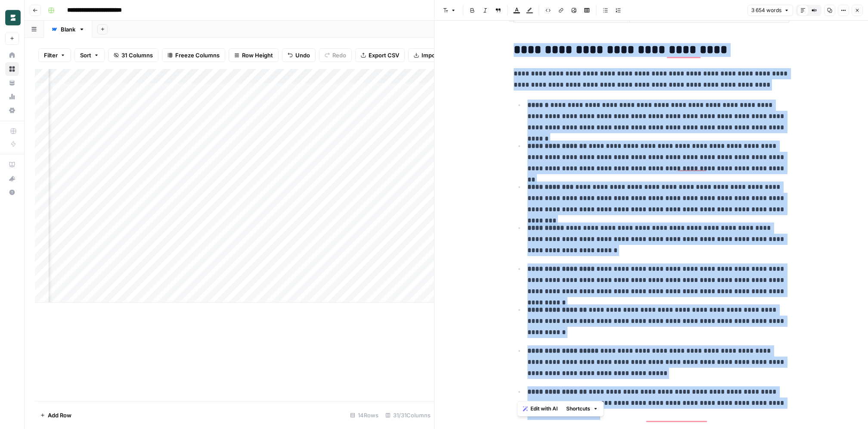  What do you see at coordinates (59, 415) in the screenshot?
I see `span: Add Row` at bounding box center [59, 415].